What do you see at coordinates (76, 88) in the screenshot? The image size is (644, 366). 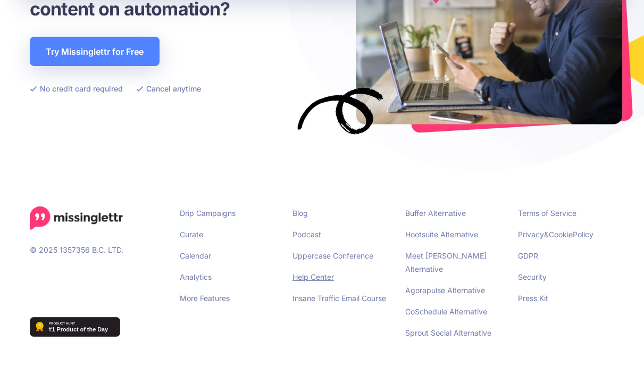 I see `li: No credit card required` at bounding box center [76, 88].